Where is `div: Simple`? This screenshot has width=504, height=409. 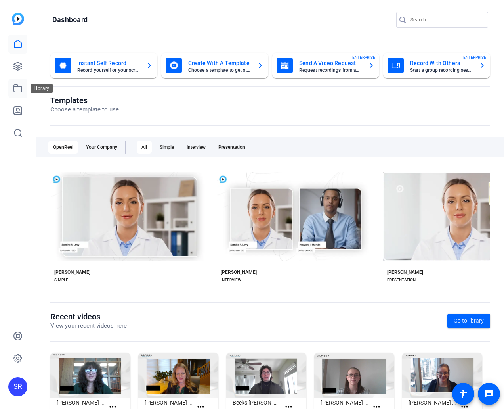 div: Simple is located at coordinates (167, 147).